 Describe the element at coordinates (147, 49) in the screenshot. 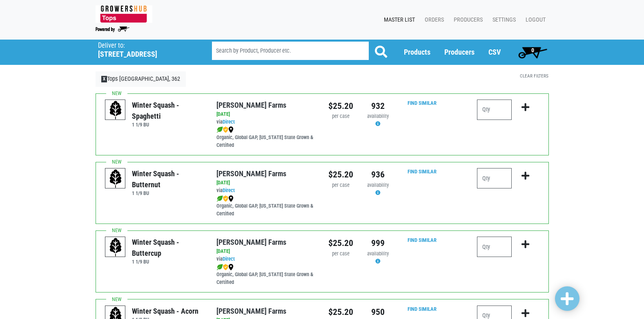

I see `span: Tops Nottingham, 362 (620 Nottingham Rd, Syracuse, NY 13210, USA)` at that location.